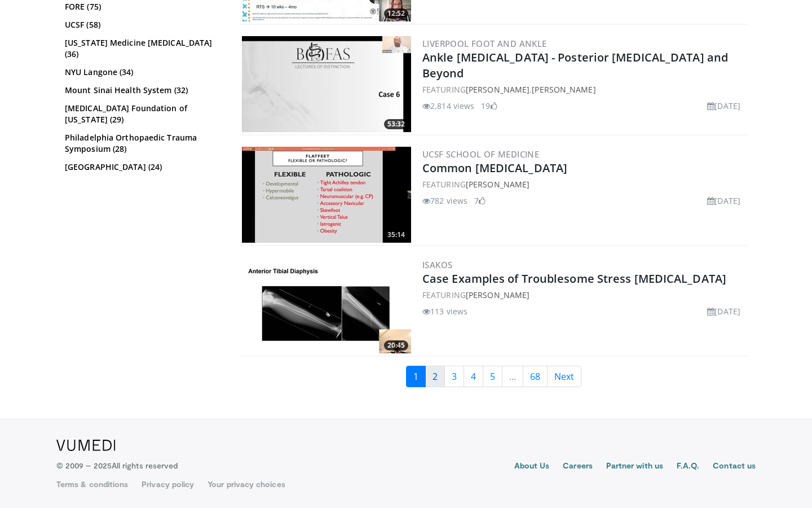  I want to click on a: FORE (75), so click(142, 7).